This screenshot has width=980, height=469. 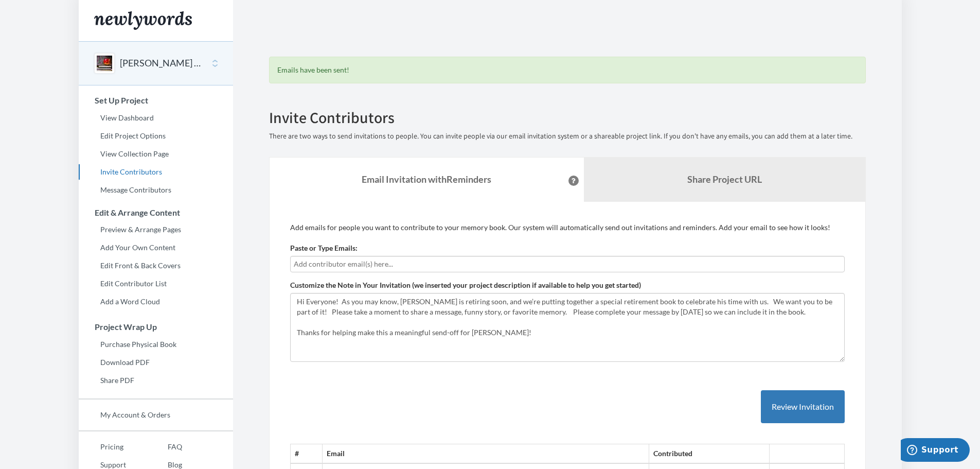 What do you see at coordinates (39, 12) in the screenshot?
I see `span: Support` at bounding box center [39, 12].